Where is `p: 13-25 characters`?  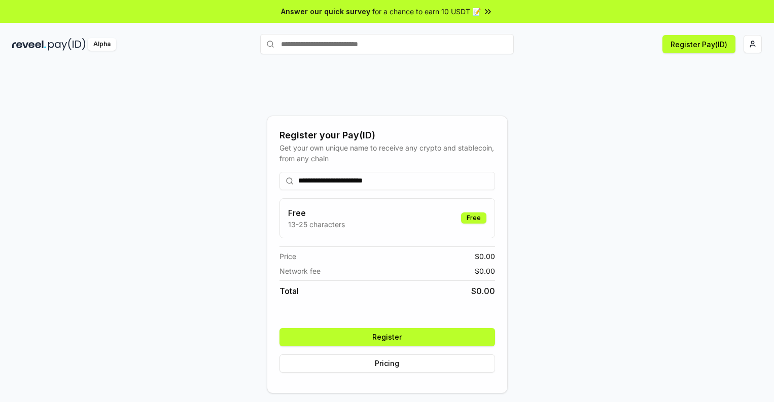
p: 13-25 characters is located at coordinates (317, 224).